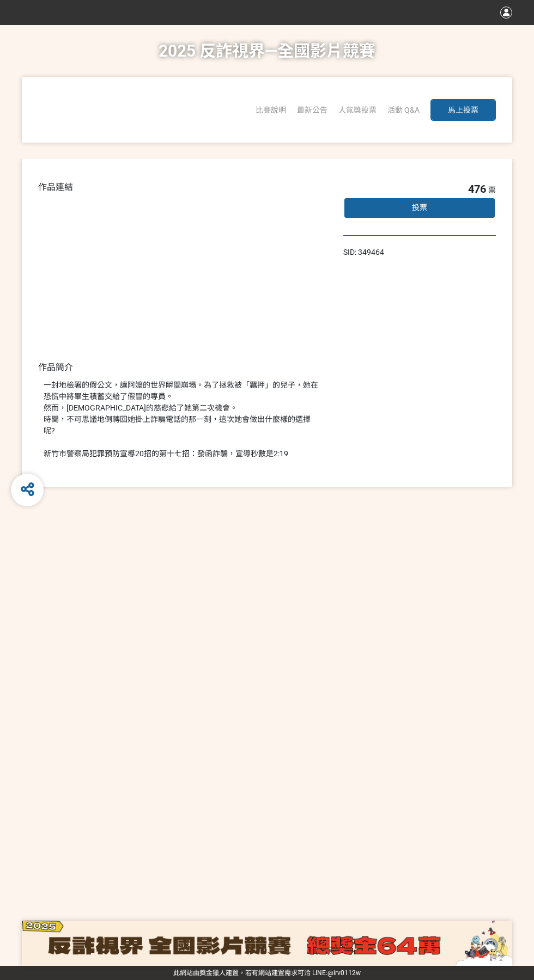 This screenshot has height=980, width=534. I want to click on span: 比賽說明, so click(271, 110).